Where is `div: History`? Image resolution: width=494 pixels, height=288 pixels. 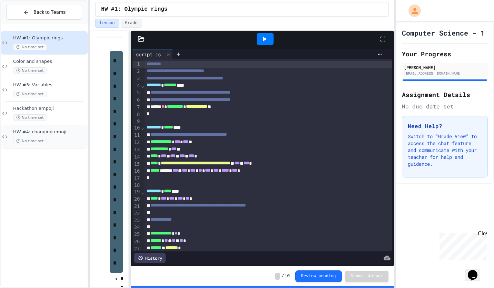 div: History is located at coordinates (150, 258).